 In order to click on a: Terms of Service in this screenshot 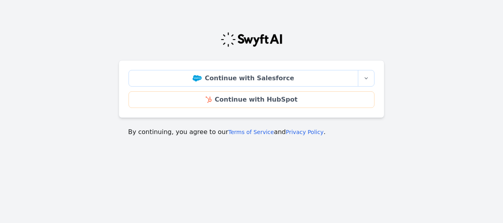, I will do `click(251, 132)`.